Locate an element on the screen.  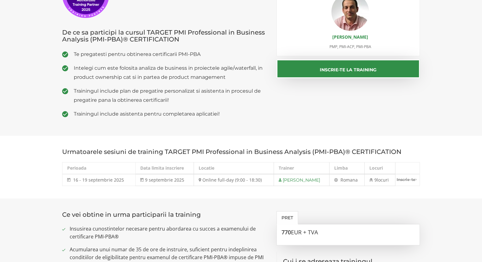
h3: De ce sa participi la cursul TARGET PMI Professional in Business Analysis (PMI-PBA)® CERTIFICATION is located at coordinates (165, 36).